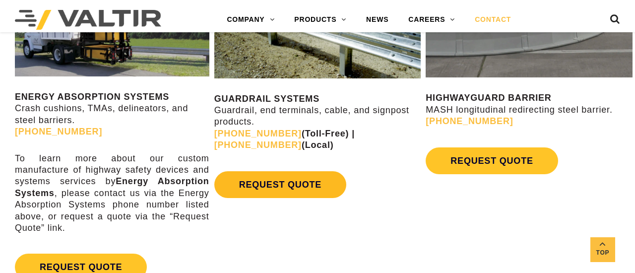  What do you see at coordinates (267, 99) in the screenshot?
I see `strong: GUARDRAIL SYSTEMS` at bounding box center [267, 99].